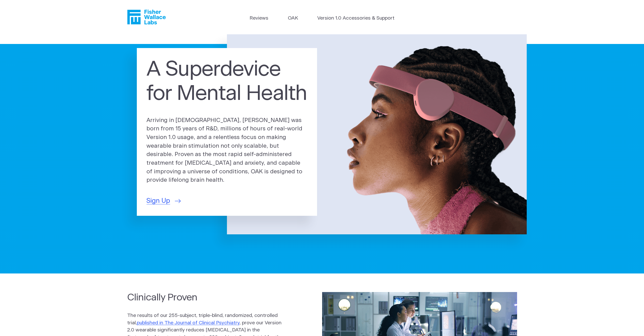 Image resolution: width=644 pixels, height=336 pixels. I want to click on a: OAK, so click(293, 18).